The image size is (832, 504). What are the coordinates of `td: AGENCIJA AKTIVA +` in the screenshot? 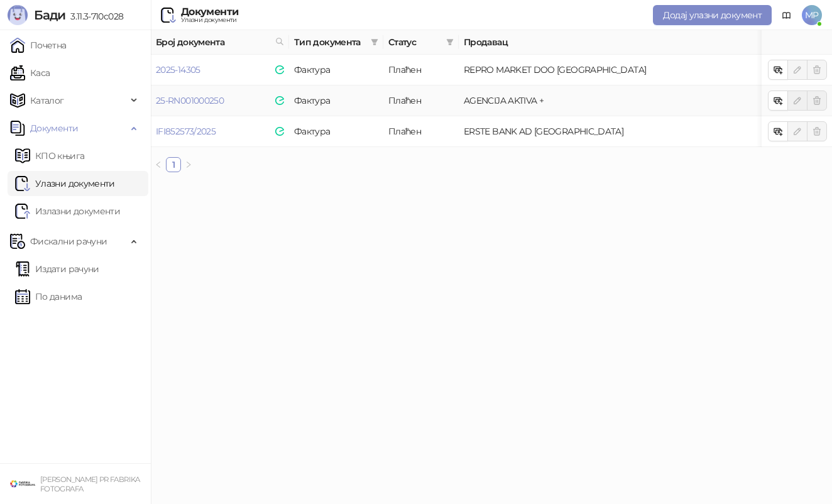 It's located at (620, 100).